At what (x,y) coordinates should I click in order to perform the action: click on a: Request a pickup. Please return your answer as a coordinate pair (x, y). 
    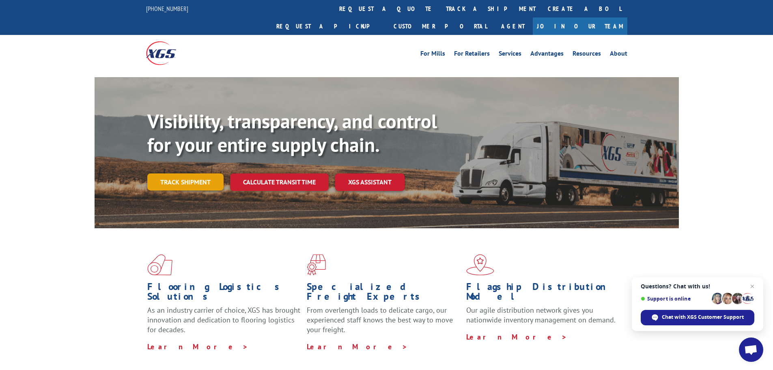
    Looking at the image, I should click on (329, 26).